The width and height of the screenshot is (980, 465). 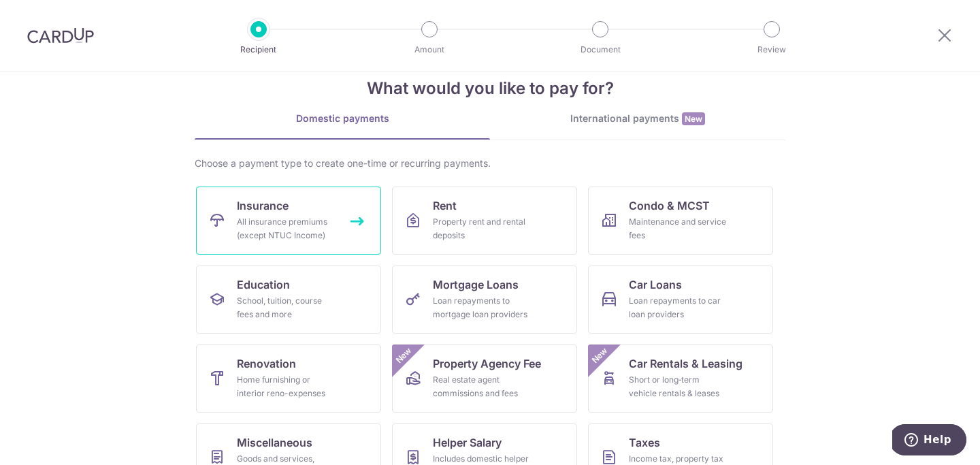 What do you see at coordinates (482, 387) in the screenshot?
I see `div: Real estate agent commissions and fees` at bounding box center [482, 387].